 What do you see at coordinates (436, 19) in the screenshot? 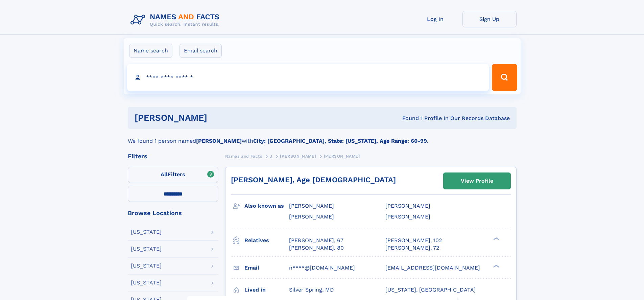
I see `a: Log In` at bounding box center [436, 19].